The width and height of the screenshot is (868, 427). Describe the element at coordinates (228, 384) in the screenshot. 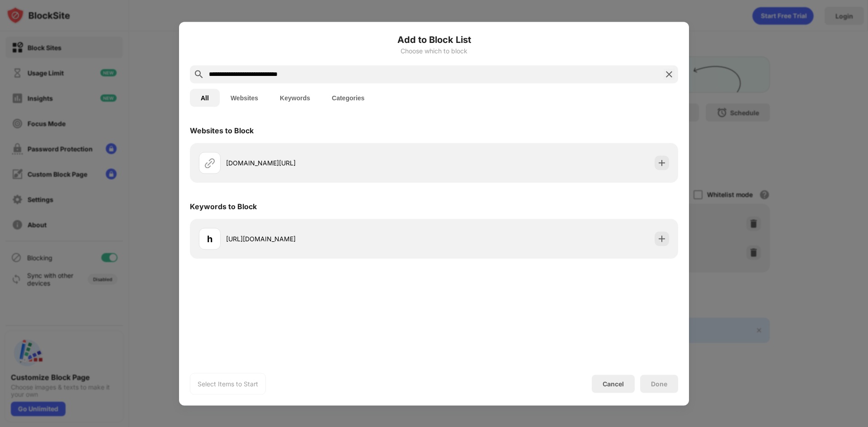

I see `div: Select Items to Start` at that location.